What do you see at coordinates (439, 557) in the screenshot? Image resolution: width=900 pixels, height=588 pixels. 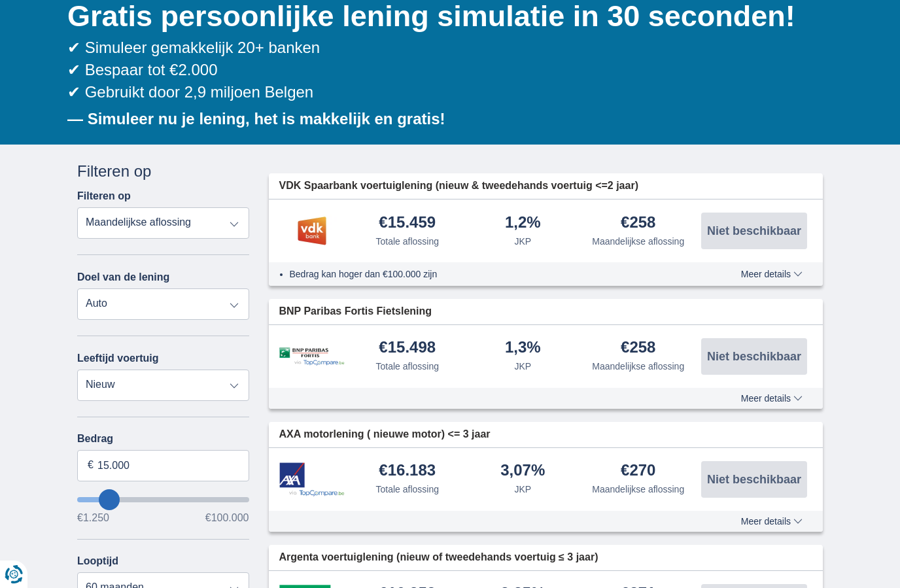 I see `span: Argenta voertuiglening (nieuw of tweedehands voertuig ≤ 3 jaar)` at bounding box center [439, 557].